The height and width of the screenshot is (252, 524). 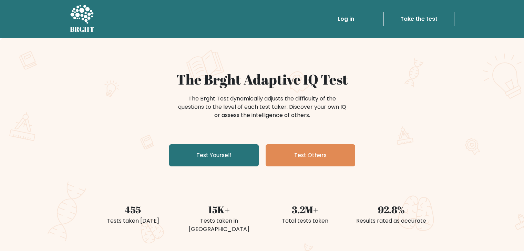 I want to click on a: Test Others, so click(x=311, y=155).